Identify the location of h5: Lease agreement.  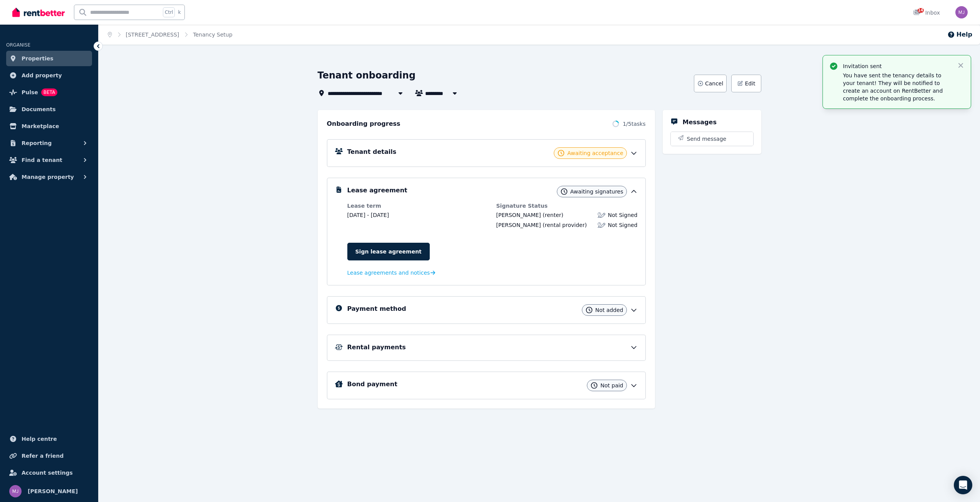
(377, 191).